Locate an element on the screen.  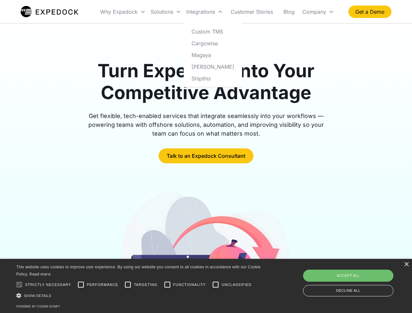
a: Read more is located at coordinates (40, 274).